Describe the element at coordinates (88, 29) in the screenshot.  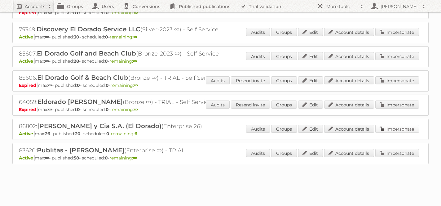
I see `span: Discovery El Dorado Service LLC` at that location.